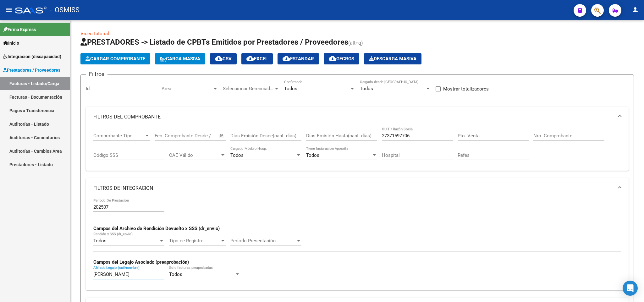 Image resolution: width=644 pixels, height=302 pixels. I want to click on mat-panel-title: FILTROS DE INTEGRACION, so click(353, 188).